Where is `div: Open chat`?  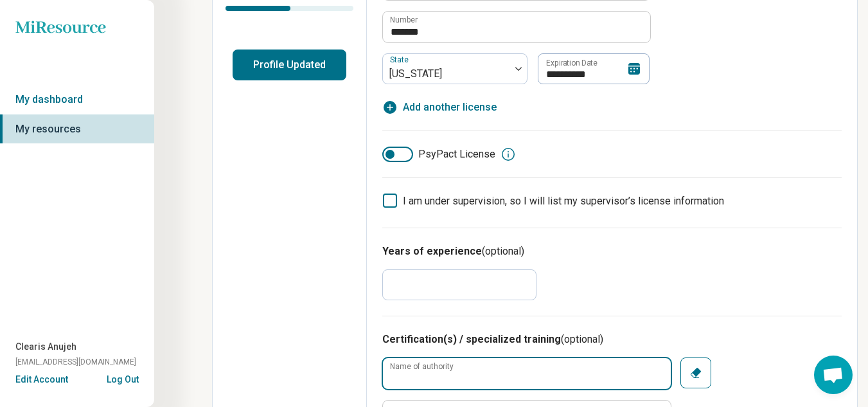 div: Open chat is located at coordinates (834, 375).